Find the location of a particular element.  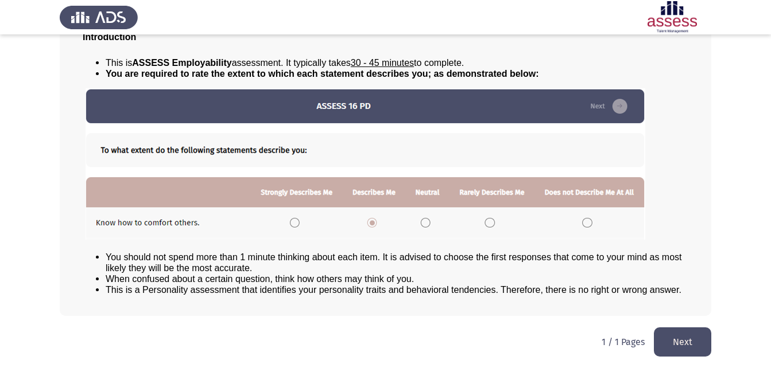

img: Assess Talent Management logo is located at coordinates (99, 17).